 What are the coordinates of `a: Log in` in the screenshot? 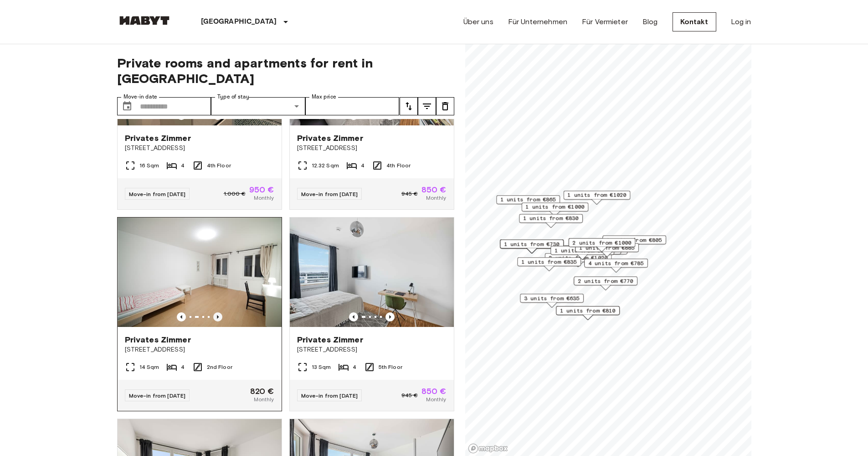 It's located at (741, 22).